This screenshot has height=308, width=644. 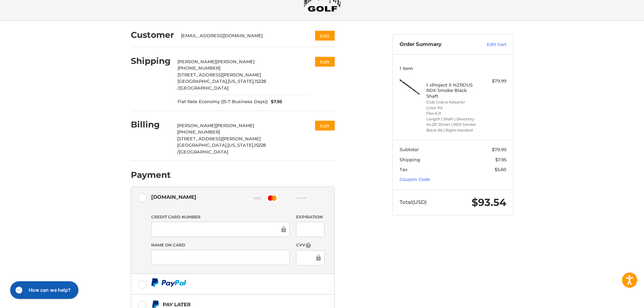 What do you see at coordinates (452, 124) in the screenshot?
I see `li: Length | Shaft | Dexterity 44.25" Driver | RDX Smoke Black 60 | Right-Handed` at bounding box center [452, 124].